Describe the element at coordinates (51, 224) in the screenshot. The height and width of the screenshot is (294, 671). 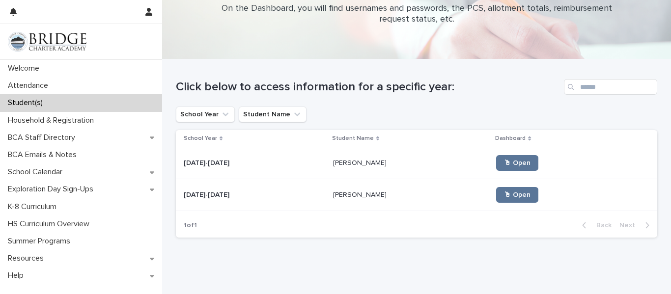
I see `p: HS Curriculum Overview` at that location.